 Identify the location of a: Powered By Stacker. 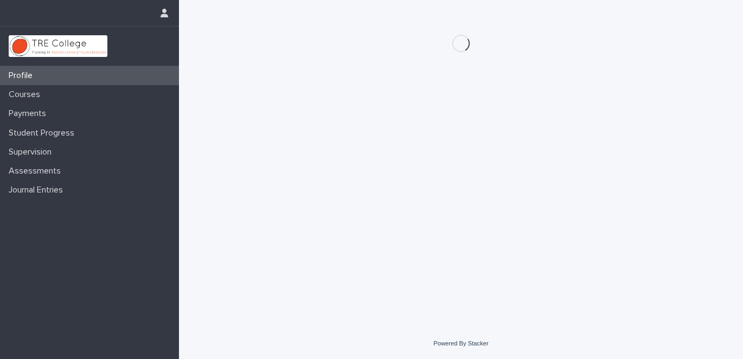
(460, 343).